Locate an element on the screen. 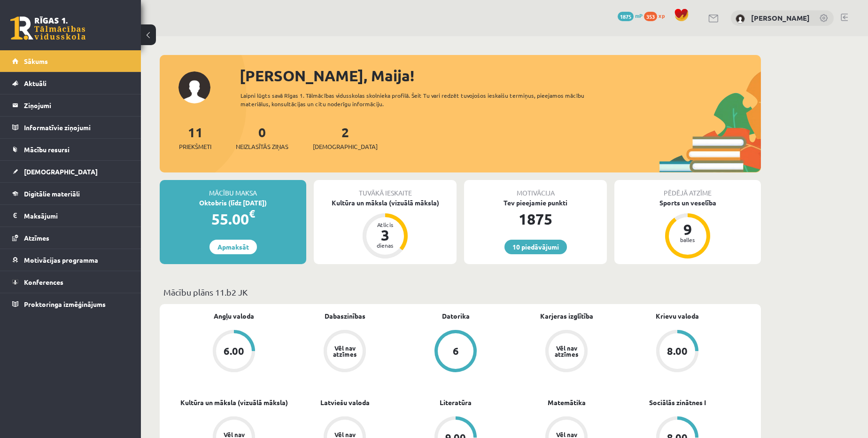 This screenshot has width=868, height=438. div: Pēdējā atzīme is located at coordinates (687, 189).